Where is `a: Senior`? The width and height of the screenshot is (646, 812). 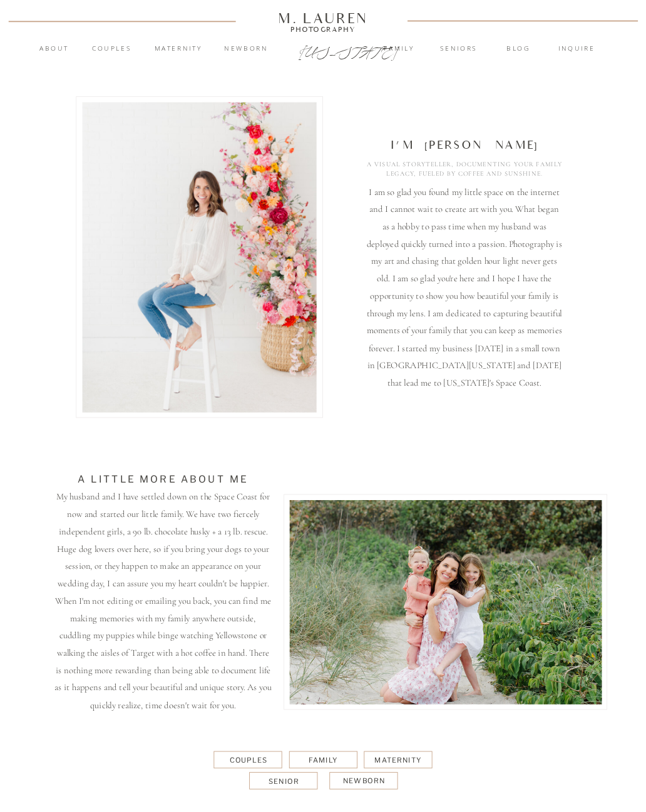
a: Senior is located at coordinates (283, 781).